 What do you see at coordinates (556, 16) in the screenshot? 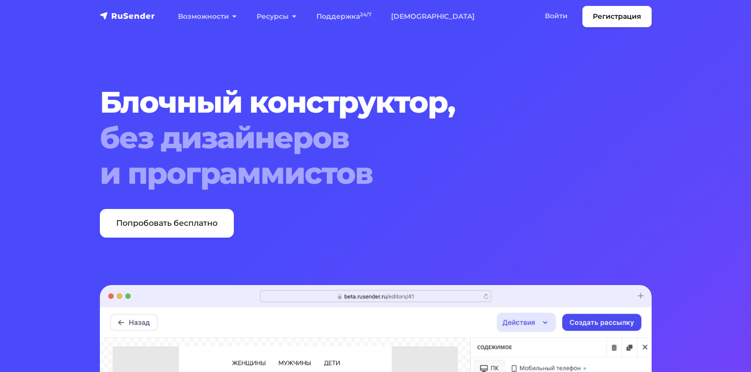
I see `a: Войти` at bounding box center [556, 16].